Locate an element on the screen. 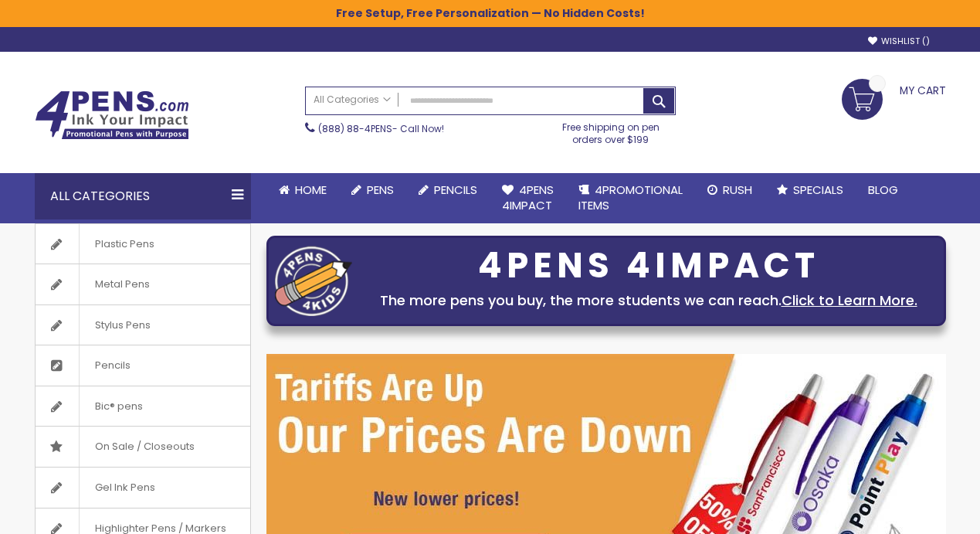  span: On Sale / Closeouts is located at coordinates (145, 446).